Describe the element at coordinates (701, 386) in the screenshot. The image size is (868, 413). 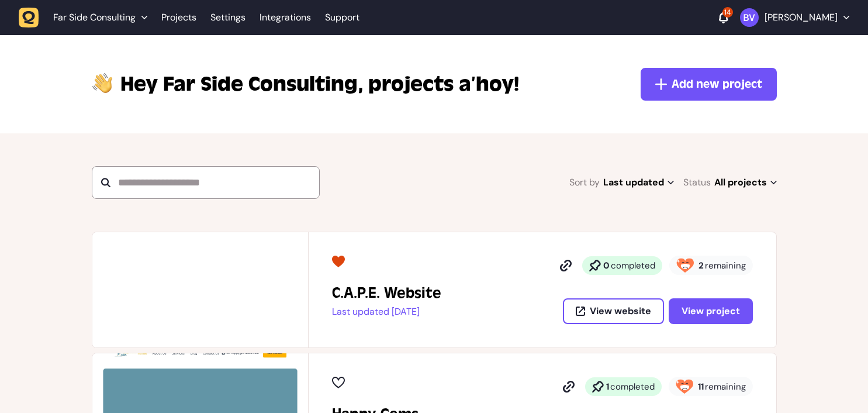
I see `strong: 11` at that location.